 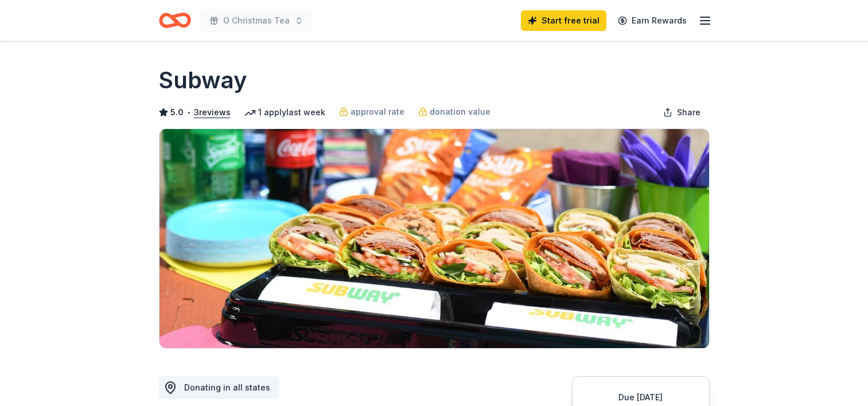 What do you see at coordinates (177, 112) in the screenshot?
I see `span: 5.0` at bounding box center [177, 112].